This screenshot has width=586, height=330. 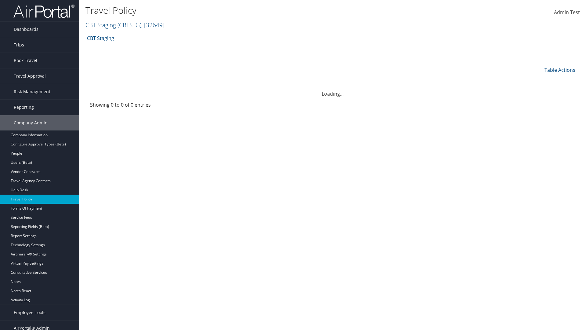 What do you see at coordinates (333, 90) in the screenshot?
I see `div: Loading...` at bounding box center [333, 90].